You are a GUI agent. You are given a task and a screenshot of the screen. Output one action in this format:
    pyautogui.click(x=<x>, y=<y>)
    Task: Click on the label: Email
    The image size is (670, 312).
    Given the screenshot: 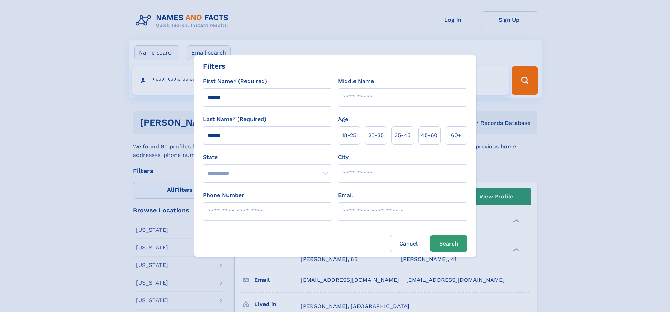 What is the action you would take?
    pyautogui.click(x=346, y=195)
    